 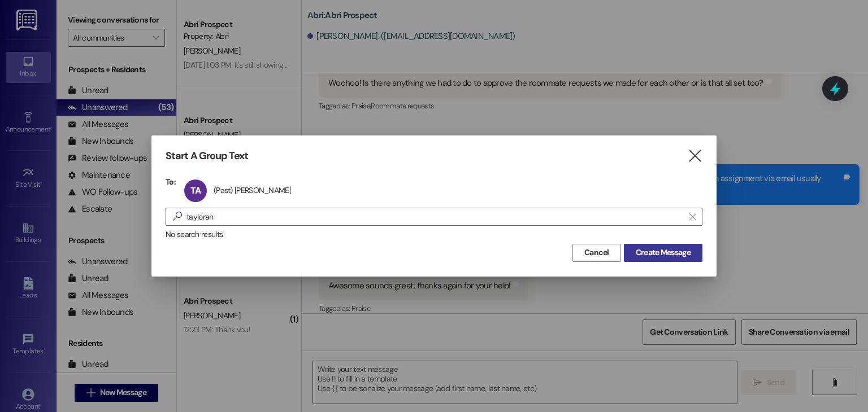 I want to click on span: Cancel, so click(x=596, y=252).